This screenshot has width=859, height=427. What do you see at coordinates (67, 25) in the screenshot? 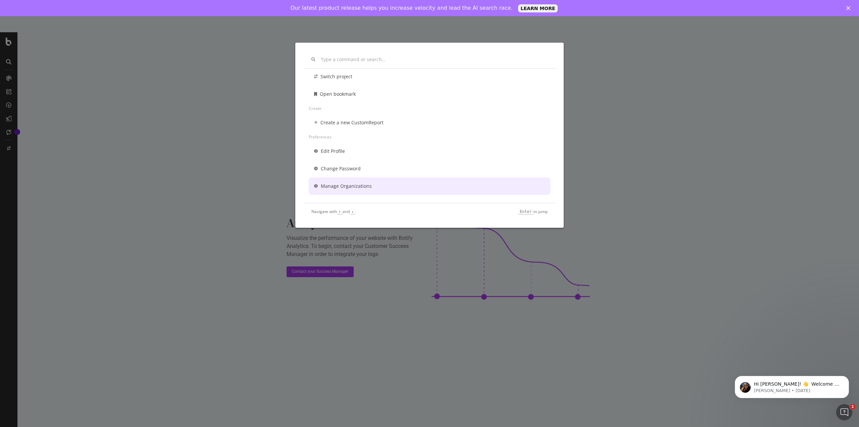
I see `div: message notification from Laura, 5d ago. Hi Iris! 👋 Welcome to Botify chat support! Have a questi...` at bounding box center [67, 25].